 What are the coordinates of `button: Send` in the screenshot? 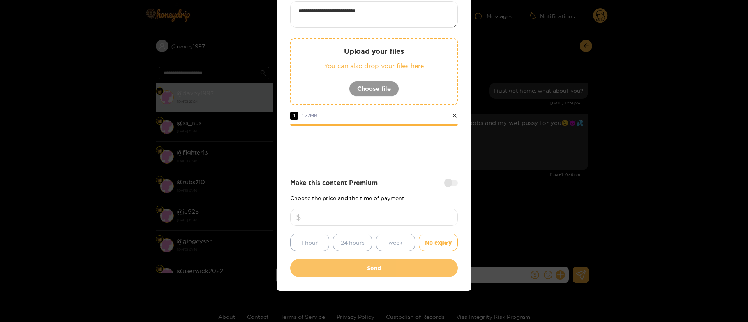 It's located at (374, 268).